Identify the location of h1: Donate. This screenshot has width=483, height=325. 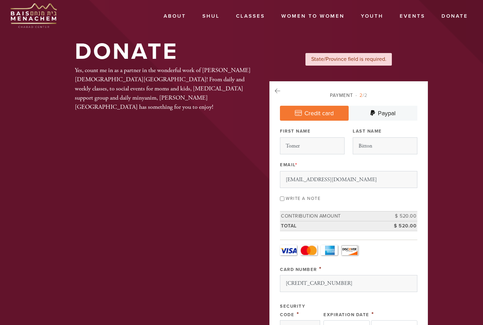
(127, 52).